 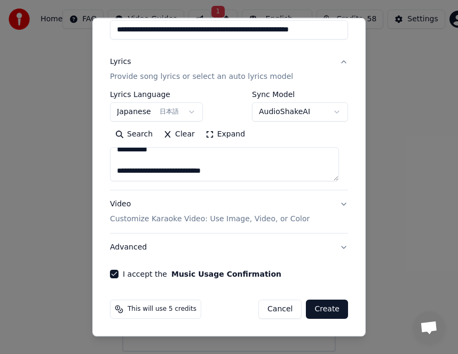 What do you see at coordinates (229, 140) in the screenshot?
I see `div: LyricsProvide song lyrics or select an auto lyrics model` at bounding box center [229, 140].